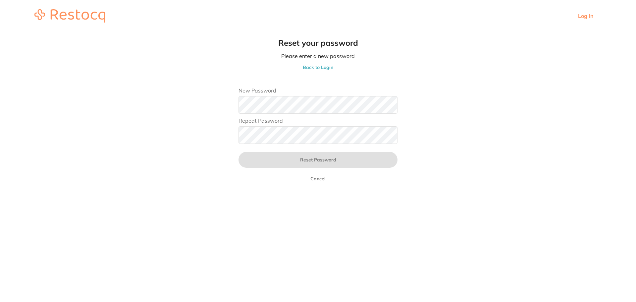 The width and height of the screenshot is (636, 302). What do you see at coordinates (318, 160) in the screenshot?
I see `span: Reset Password` at bounding box center [318, 160].